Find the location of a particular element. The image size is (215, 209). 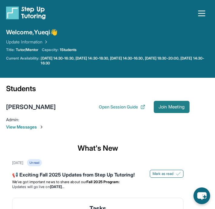

button: chat-button is located at coordinates (202, 196).